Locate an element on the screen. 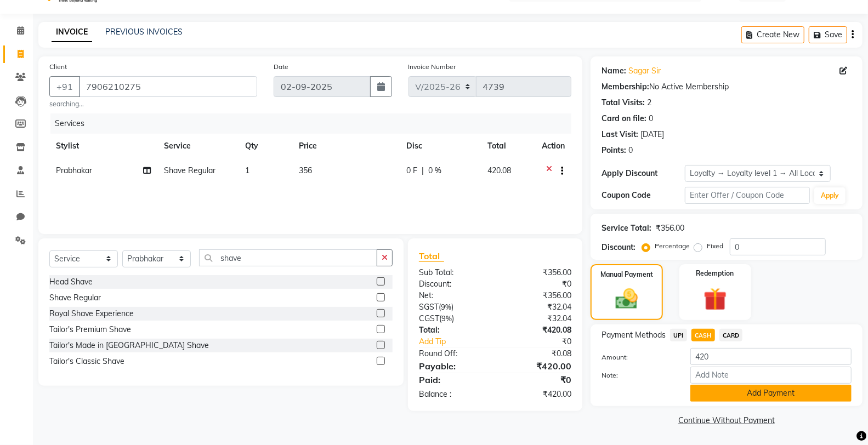  span: Payment Methods is located at coordinates (633, 335).